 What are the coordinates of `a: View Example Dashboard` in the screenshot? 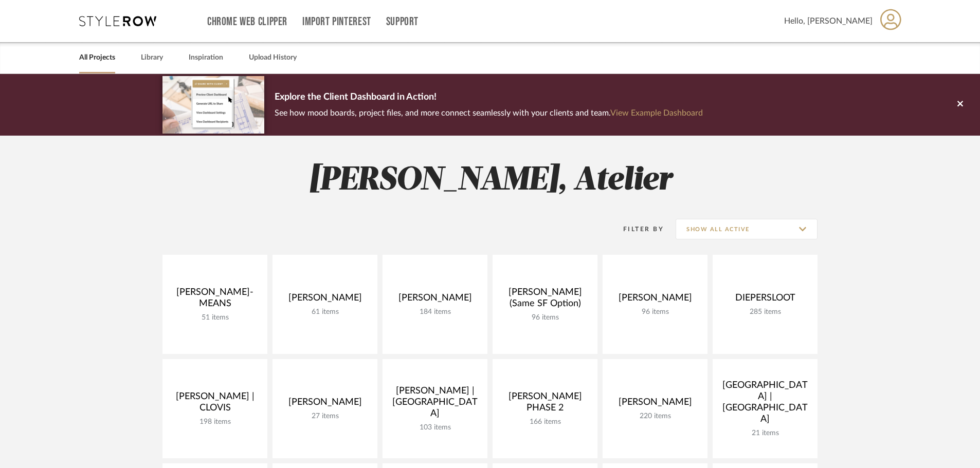 It's located at (657, 113).